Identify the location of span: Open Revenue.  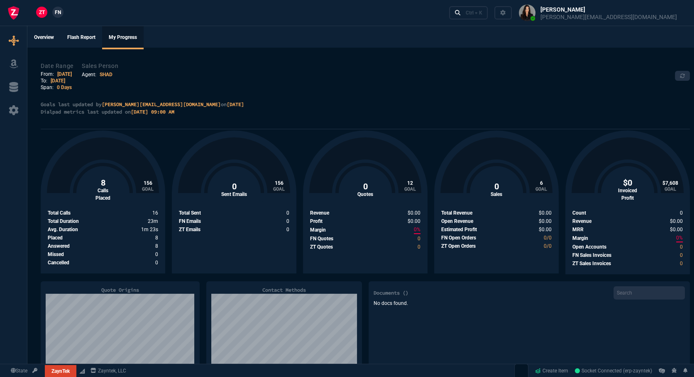
(457, 222).